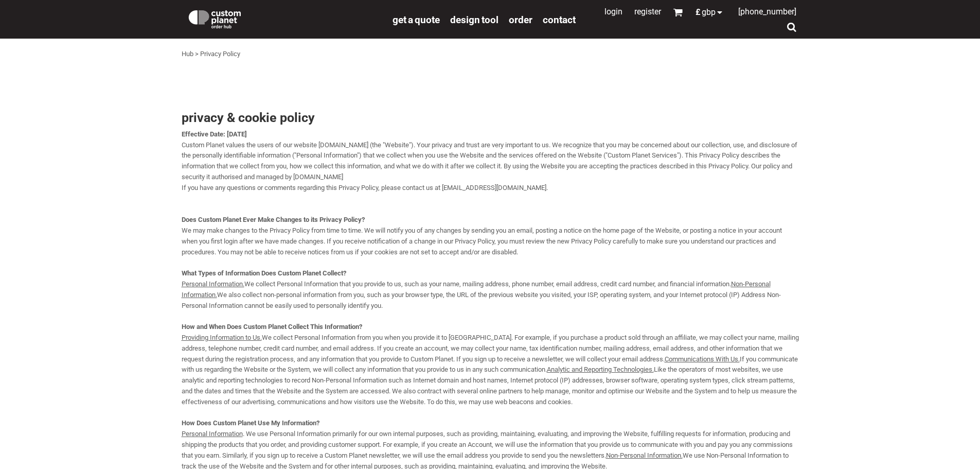 Image resolution: width=980 pixels, height=469 pixels. Describe the element at coordinates (264, 273) in the screenshot. I see `strong: What Types of Information Does Custom Planet Collect?` at that location.